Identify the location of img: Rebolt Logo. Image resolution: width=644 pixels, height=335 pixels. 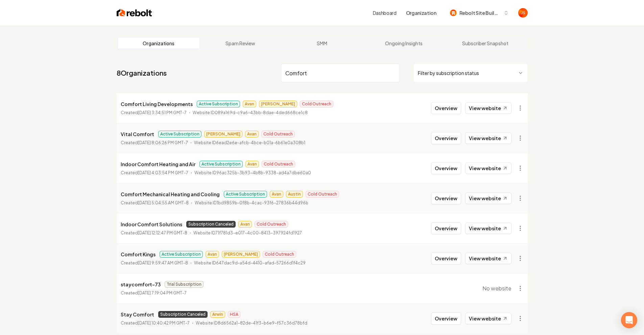
(134, 13).